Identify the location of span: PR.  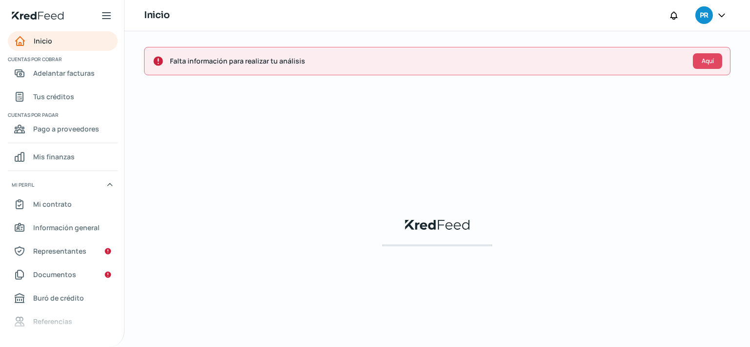
(703, 16).